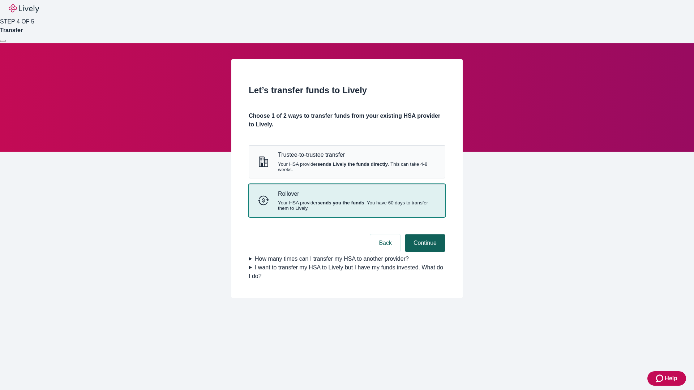 This screenshot has width=694, height=390. I want to click on summary: How many times can I transfer my HSA to another provider?, so click(347, 259).